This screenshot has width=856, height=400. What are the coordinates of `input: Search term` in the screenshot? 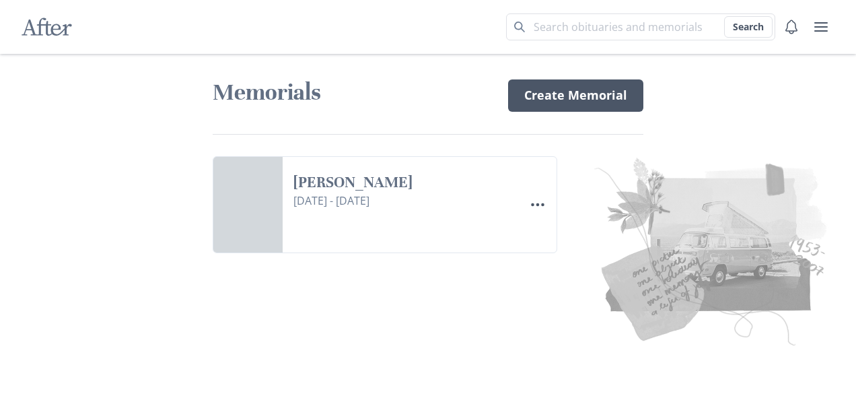 It's located at (641, 27).